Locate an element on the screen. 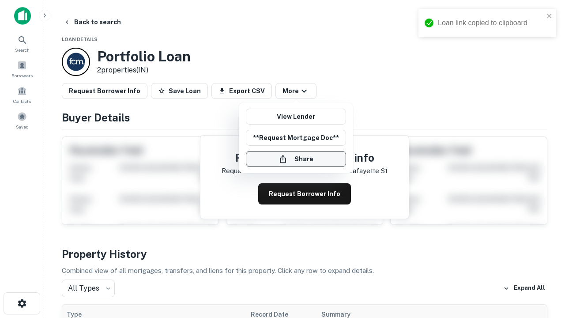 Image resolution: width=565 pixels, height=318 pixels. button: close is located at coordinates (550, 16).